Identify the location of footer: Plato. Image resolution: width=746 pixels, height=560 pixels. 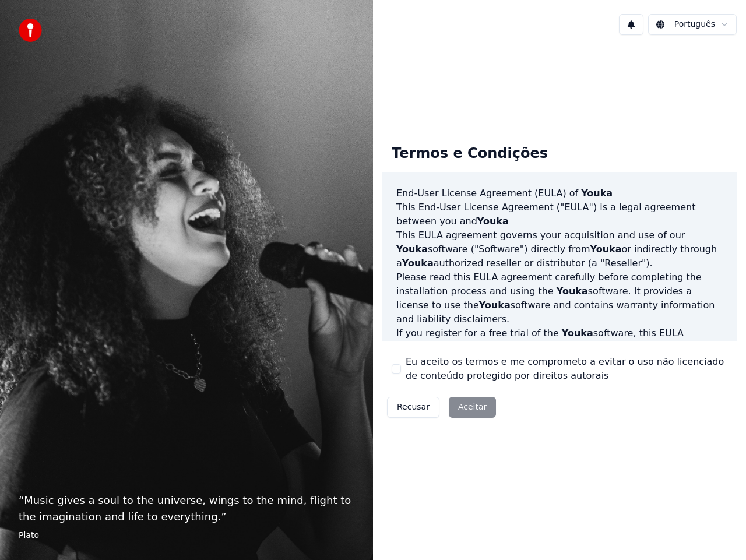
(187, 535).